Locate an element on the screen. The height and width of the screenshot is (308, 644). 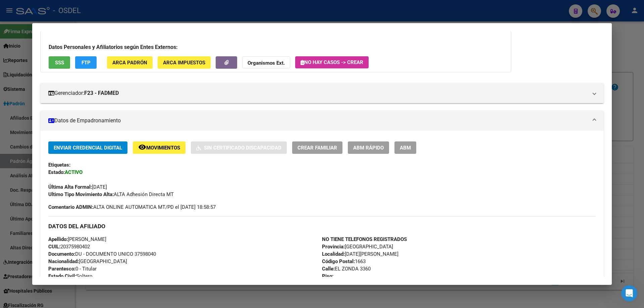
span: Sin Certificado Discapacidad is located at coordinates (243, 148).